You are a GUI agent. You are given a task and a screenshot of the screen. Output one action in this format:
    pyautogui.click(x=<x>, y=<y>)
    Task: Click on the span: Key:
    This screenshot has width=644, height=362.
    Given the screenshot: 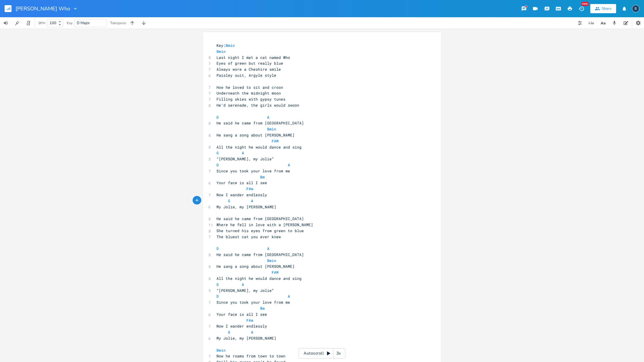 What is the action you would take?
    pyautogui.click(x=226, y=45)
    